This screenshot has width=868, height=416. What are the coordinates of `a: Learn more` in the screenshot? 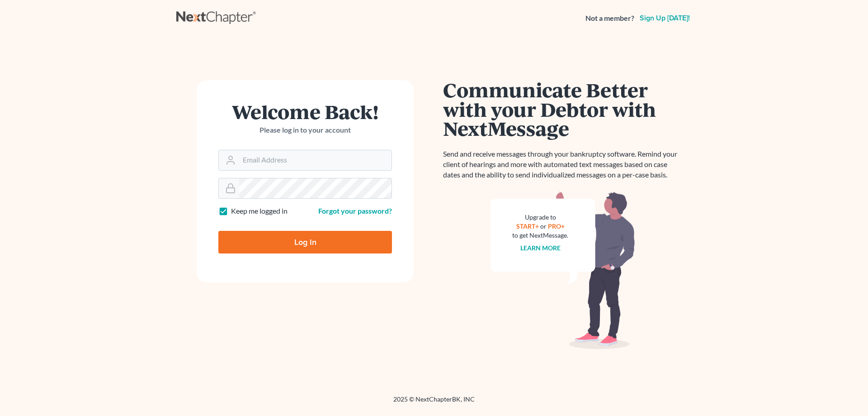 It's located at (540, 248).